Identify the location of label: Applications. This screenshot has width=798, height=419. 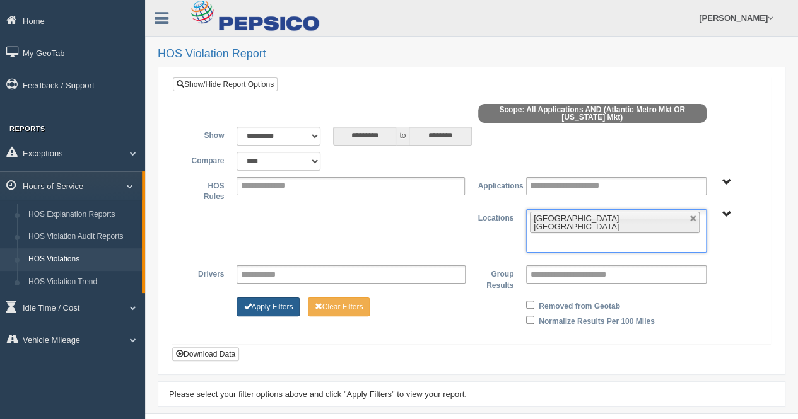
(495, 185).